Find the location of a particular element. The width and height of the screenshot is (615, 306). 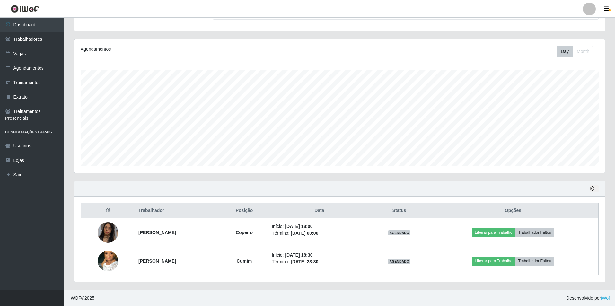

strong: Copeiro is located at coordinates (244, 232).